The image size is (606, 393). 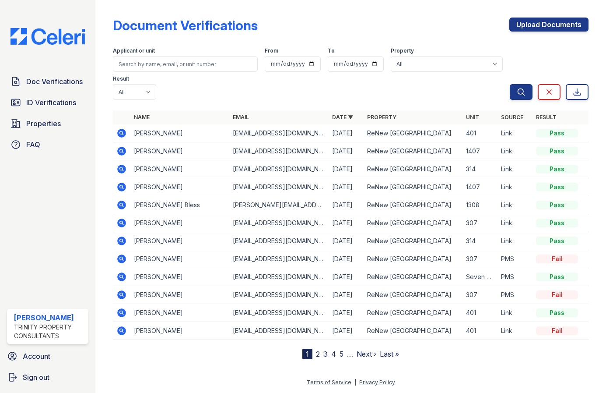 I want to click on td: 307, so click(x=480, y=295).